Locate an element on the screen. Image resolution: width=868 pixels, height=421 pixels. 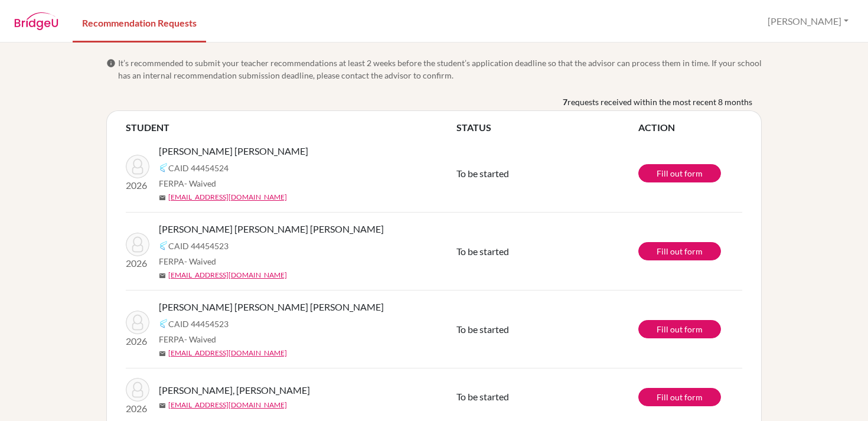
th: STUDENT is located at coordinates (291, 128).